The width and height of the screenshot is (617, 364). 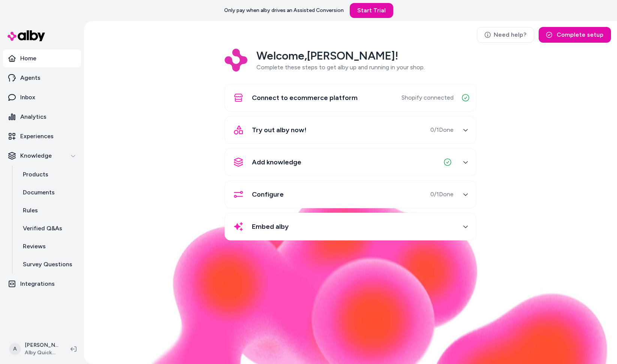 What do you see at coordinates (427, 98) in the screenshot?
I see `span: Shopify connected` at bounding box center [427, 98].